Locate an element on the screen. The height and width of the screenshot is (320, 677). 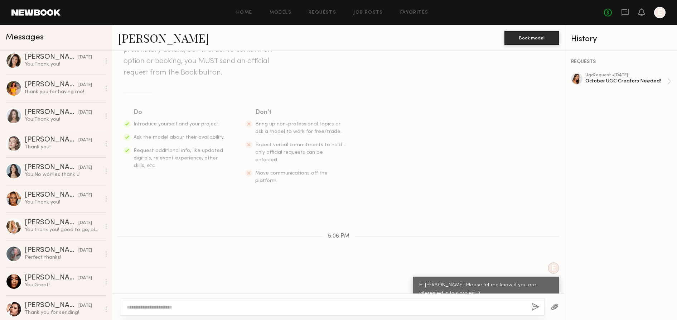
div: REQUESTS is located at coordinates (621, 62).